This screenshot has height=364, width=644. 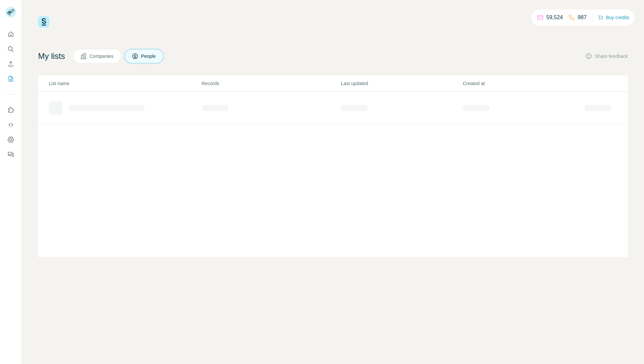 What do you see at coordinates (11, 64) in the screenshot?
I see `button: Enrich CSV` at bounding box center [11, 64].